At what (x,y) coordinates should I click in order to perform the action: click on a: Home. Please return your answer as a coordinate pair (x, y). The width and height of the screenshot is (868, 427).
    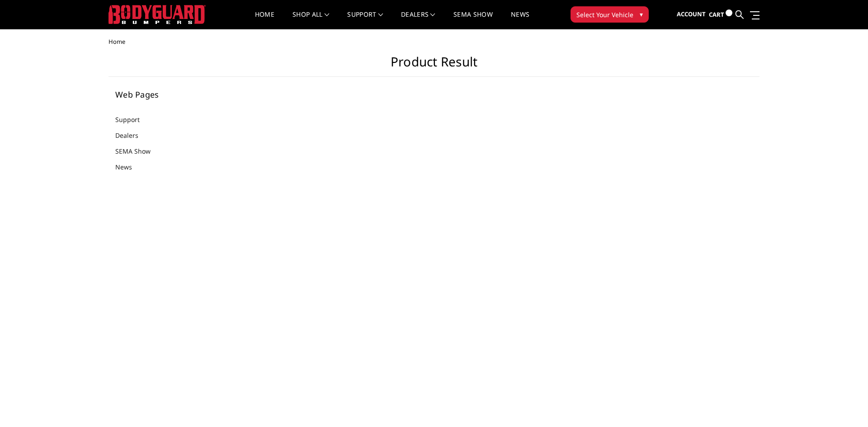
    Looking at the image, I should click on (264, 20).